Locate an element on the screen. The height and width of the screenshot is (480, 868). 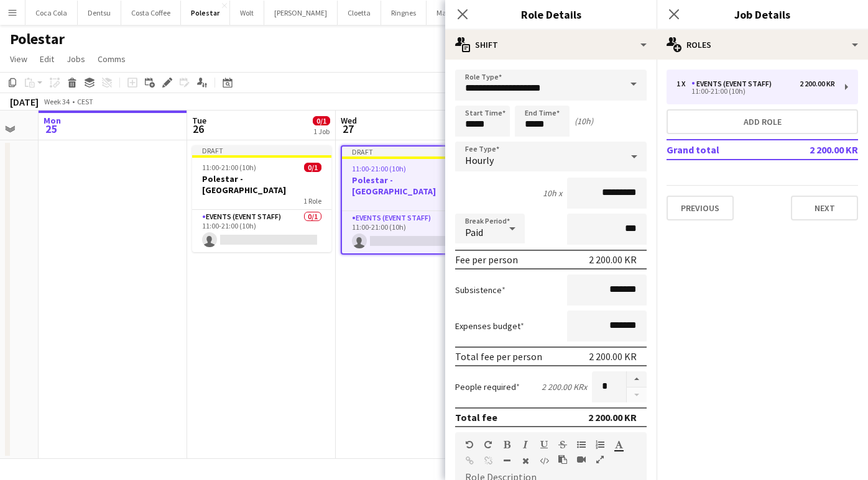
div: (10h) is located at coordinates (584, 121).